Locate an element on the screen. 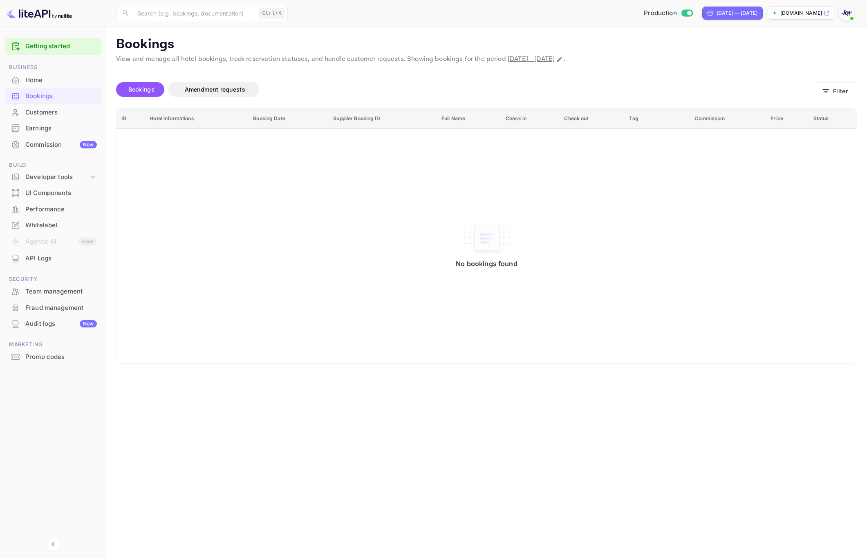 This screenshot has height=558, width=867. th: Status is located at coordinates (833, 119).